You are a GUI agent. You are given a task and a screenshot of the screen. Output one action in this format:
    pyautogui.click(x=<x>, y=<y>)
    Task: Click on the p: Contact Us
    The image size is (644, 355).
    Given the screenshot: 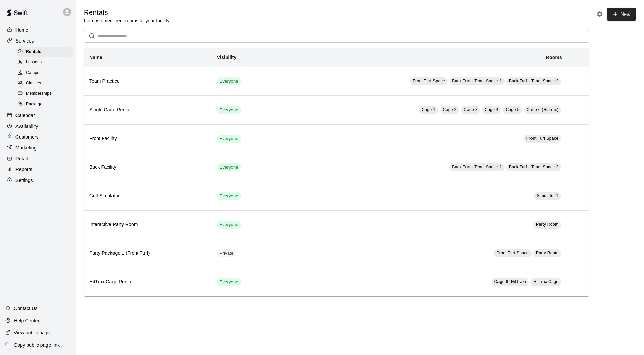 What is the action you would take?
    pyautogui.click(x=26, y=309)
    